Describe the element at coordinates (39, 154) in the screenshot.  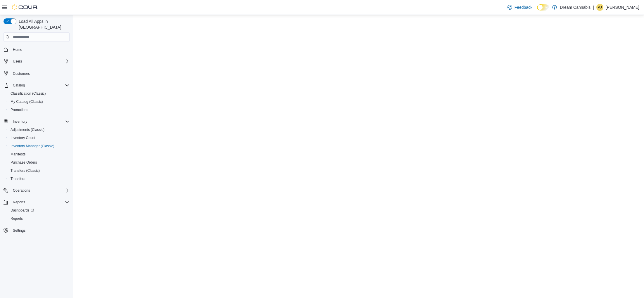
I see `button: Manifests` at that location.